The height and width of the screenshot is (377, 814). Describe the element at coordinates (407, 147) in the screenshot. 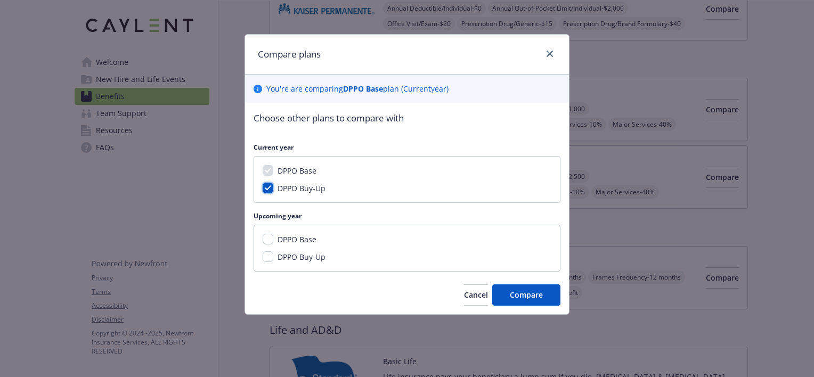

I see `p: Current year` at that location.